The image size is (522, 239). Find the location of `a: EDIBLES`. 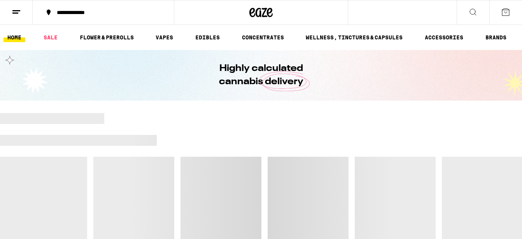

a: EDIBLES is located at coordinates (207, 37).